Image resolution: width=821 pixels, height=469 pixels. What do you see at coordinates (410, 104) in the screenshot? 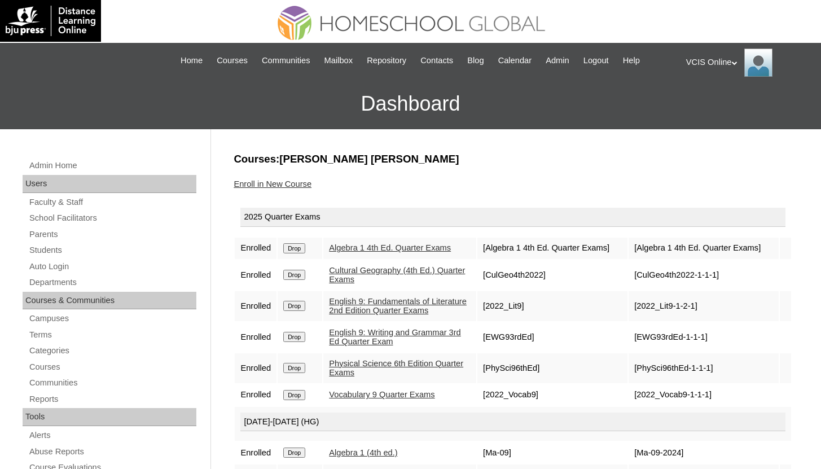
I see `h3: Dashboard` at bounding box center [410, 104].